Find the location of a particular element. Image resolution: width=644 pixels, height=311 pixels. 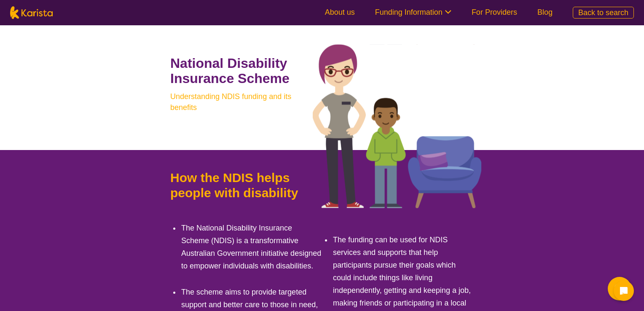

a: Back to search is located at coordinates (603, 12).